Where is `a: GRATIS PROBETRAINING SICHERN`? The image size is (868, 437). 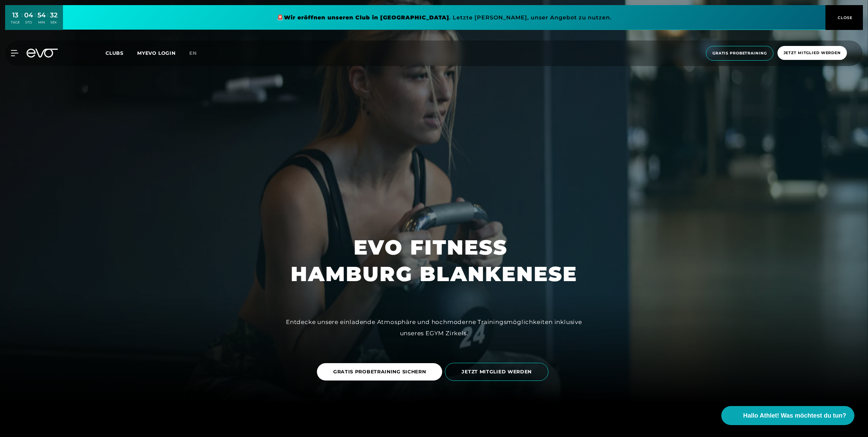 a: GRATIS PROBETRAINING SICHERN is located at coordinates (381, 371).